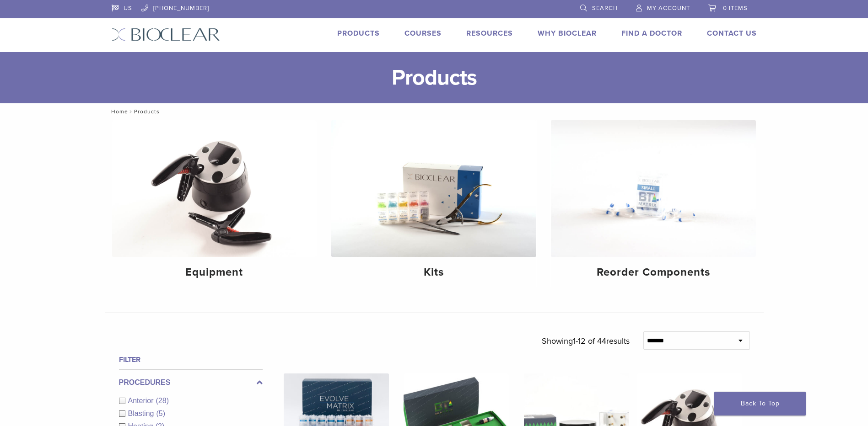  I want to click on span: (5), so click(161, 413).